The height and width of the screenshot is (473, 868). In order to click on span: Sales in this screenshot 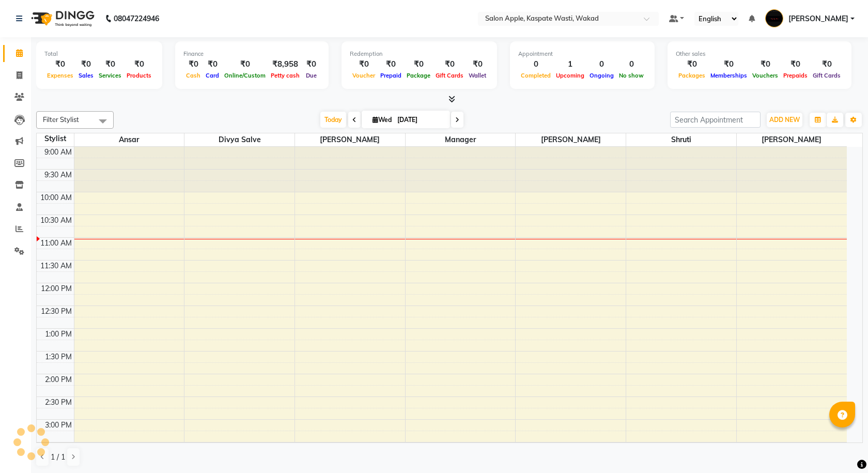, I will do `click(86, 75)`.